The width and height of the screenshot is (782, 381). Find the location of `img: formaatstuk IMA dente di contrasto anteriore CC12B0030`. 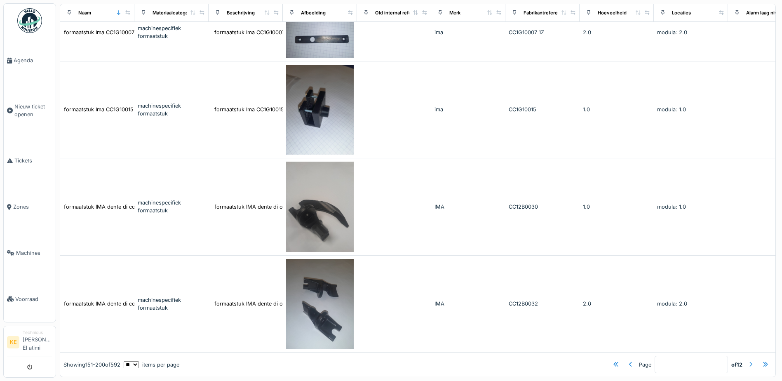

img: formaatstuk IMA dente di contrasto anteriore CC12B0030 is located at coordinates (320, 206).